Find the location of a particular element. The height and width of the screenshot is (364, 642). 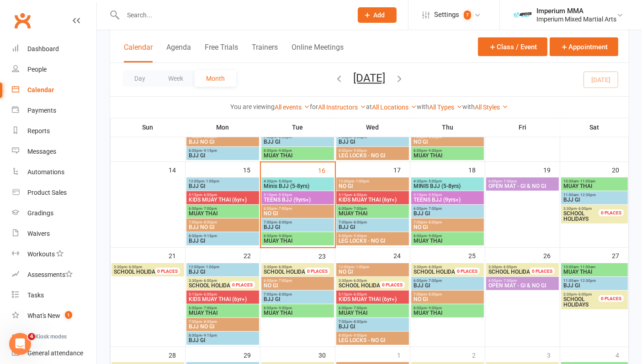

span: KIDS MUAY THAI (6yr+) is located at coordinates (223, 300).